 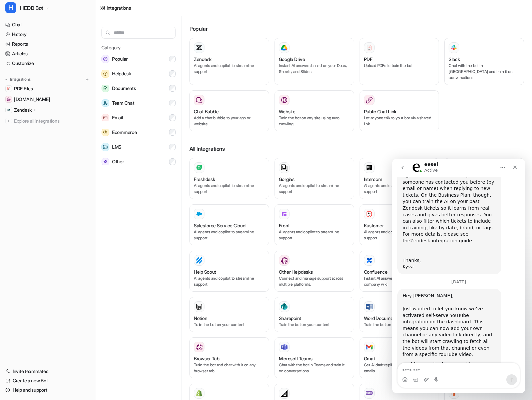 What do you see at coordinates (369, 347) in the screenshot?
I see `img: Gmail` at bounding box center [369, 347].